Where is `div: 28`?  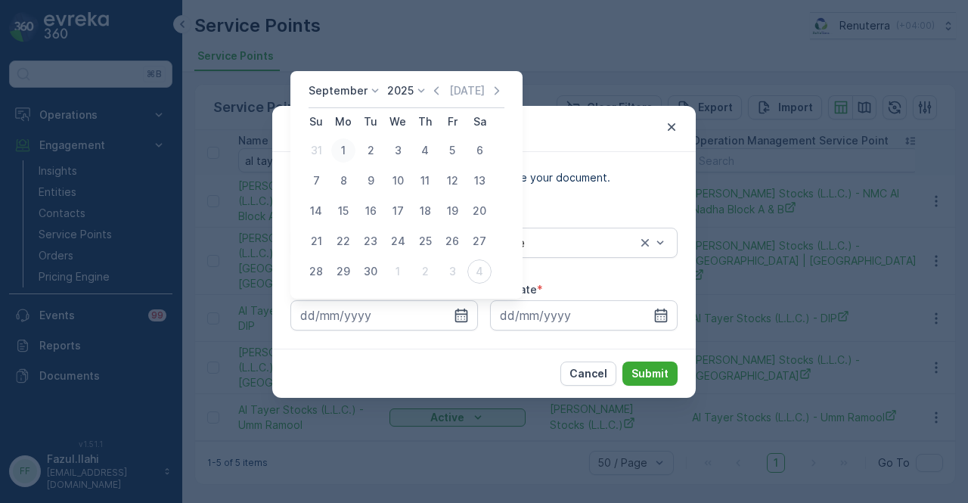 div: 28 is located at coordinates (316, 272).